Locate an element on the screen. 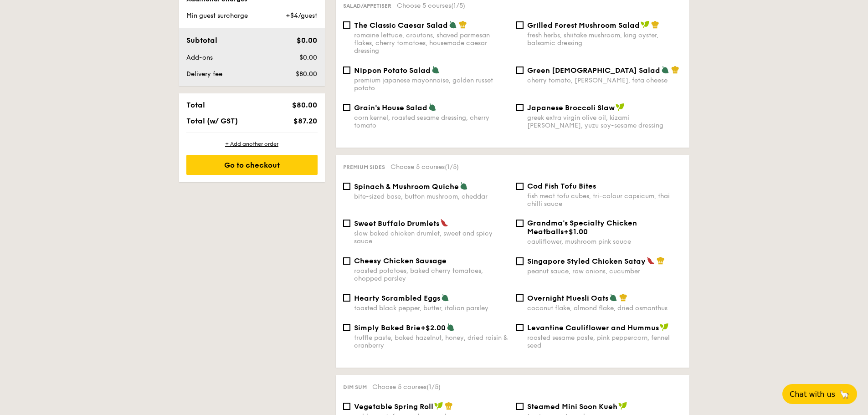  span: Simply Baked Brie is located at coordinates (387, 328).